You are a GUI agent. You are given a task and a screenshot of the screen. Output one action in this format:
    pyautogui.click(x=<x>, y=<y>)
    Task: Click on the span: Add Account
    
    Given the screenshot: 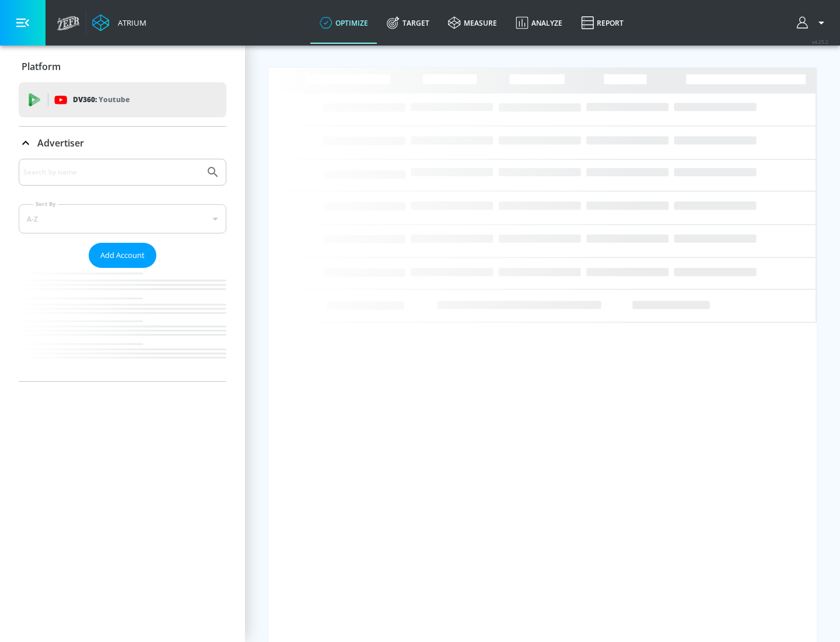 What is the action you would take?
    pyautogui.click(x=122, y=255)
    